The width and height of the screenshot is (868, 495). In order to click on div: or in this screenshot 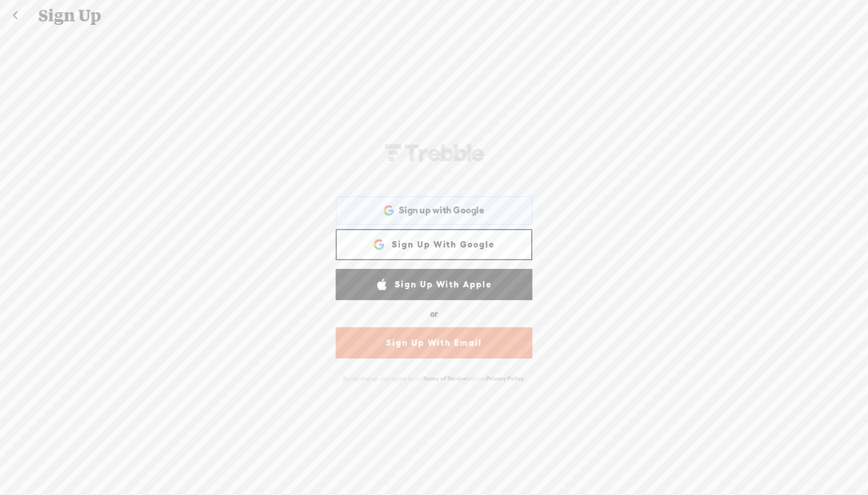, I will do `click(434, 314)`.